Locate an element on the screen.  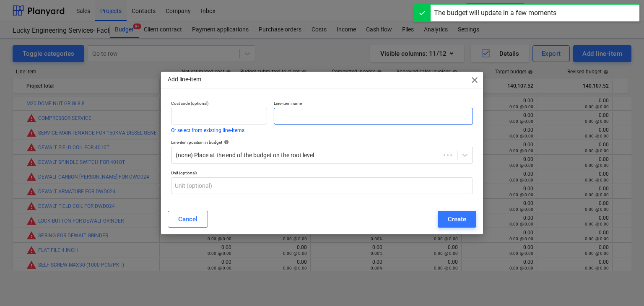
p: Cost code (optional) is located at coordinates (219, 104).